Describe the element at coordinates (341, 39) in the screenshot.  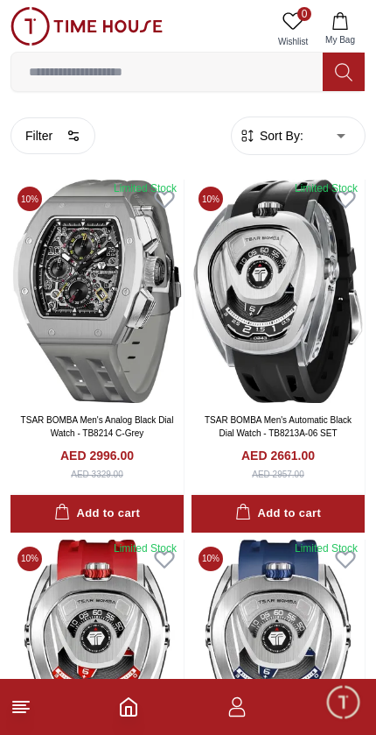
I see `span: My Bag` at that location.